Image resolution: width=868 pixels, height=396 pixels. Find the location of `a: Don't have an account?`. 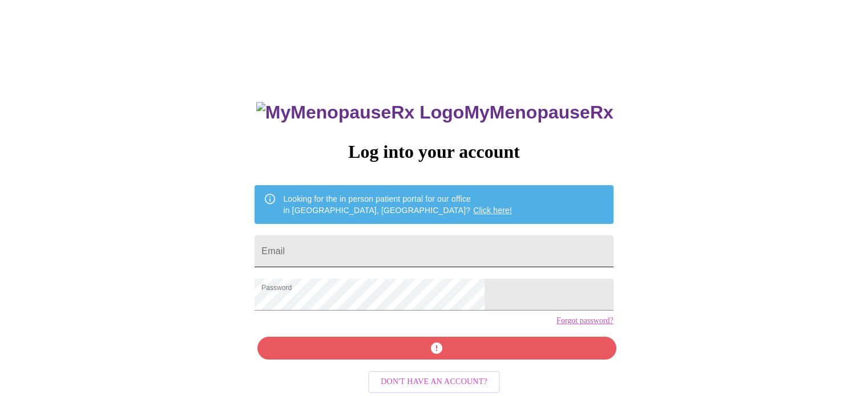

a: Don't have an account? is located at coordinates (434, 381).